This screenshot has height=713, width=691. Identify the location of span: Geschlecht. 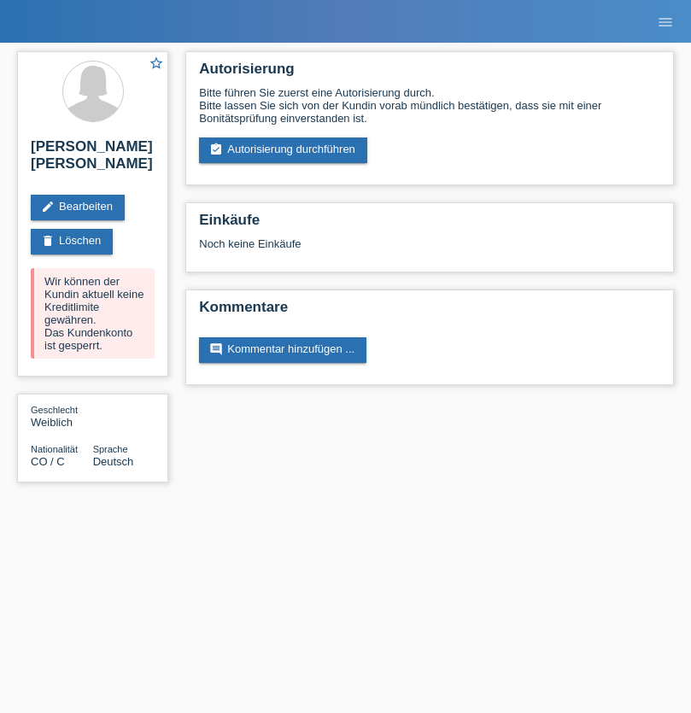
(54, 410).